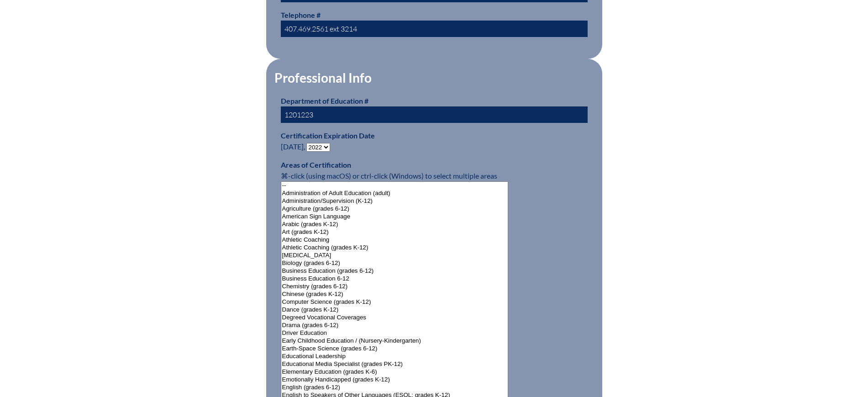 Image resolution: width=868 pixels, height=397 pixels. I want to click on option: Computer Science (grades K-12), so click(394, 302).